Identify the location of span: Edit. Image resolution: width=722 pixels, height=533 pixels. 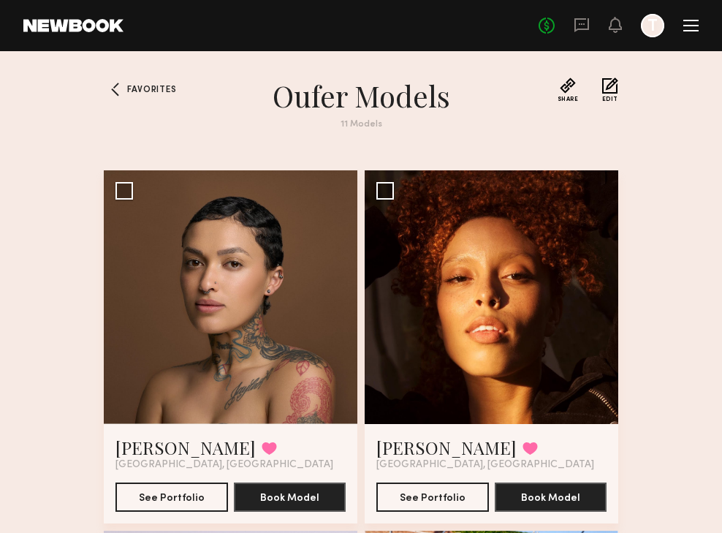
(610, 99).